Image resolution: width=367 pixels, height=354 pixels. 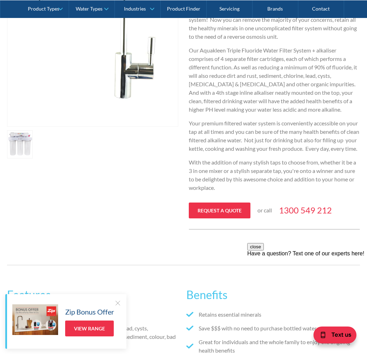 What do you see at coordinates (35, 319) in the screenshot?
I see `img: Zip Bonus Offer` at bounding box center [35, 319].